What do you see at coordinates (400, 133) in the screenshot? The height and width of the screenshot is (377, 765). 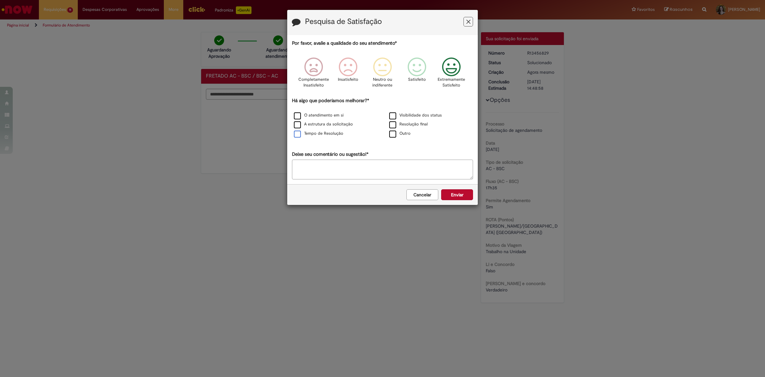 I see `label: Outro` at bounding box center [400, 133].